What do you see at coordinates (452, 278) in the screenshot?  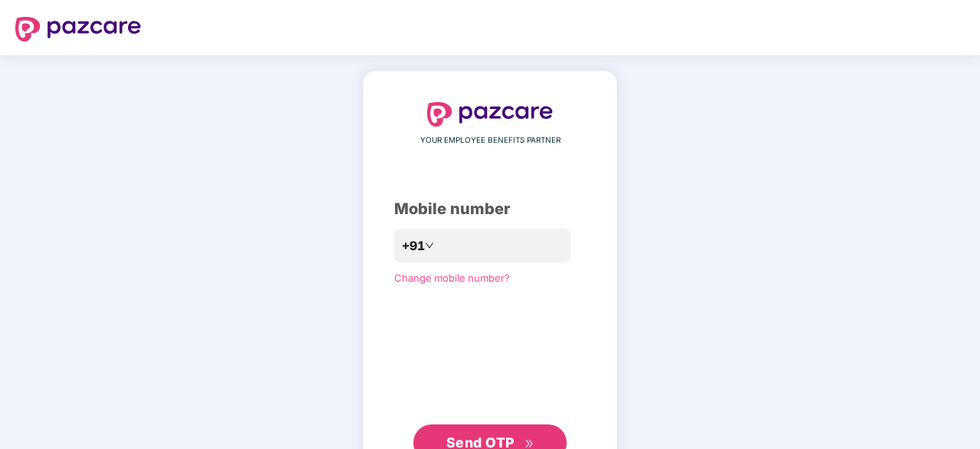 I see `span: Change mobile number?` at bounding box center [452, 278].